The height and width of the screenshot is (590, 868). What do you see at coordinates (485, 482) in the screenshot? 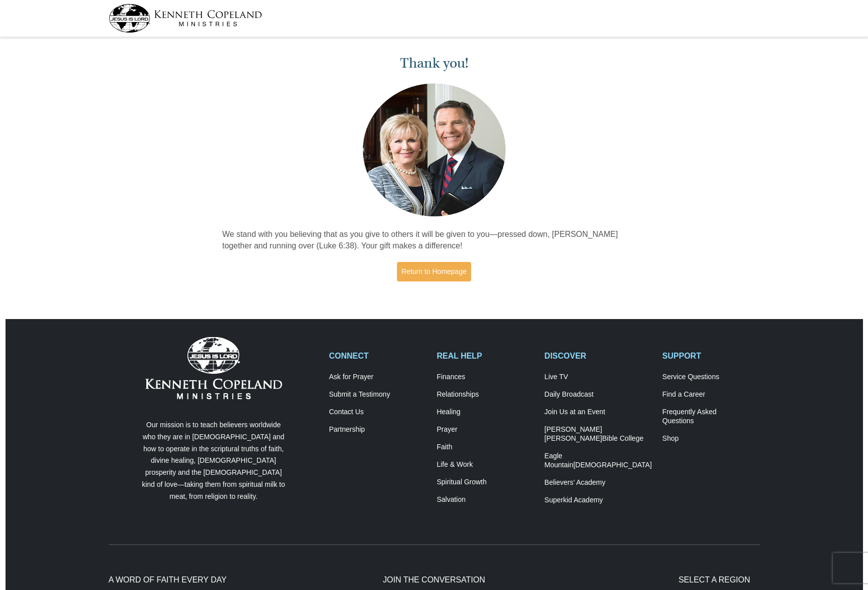
I see `a: Spiritual Growth` at bounding box center [485, 482].